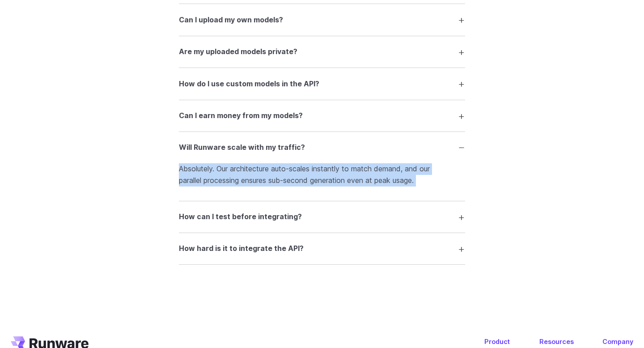  What do you see at coordinates (231, 21) in the screenshot?
I see `h3: Can I upload my own models?` at bounding box center [231, 21].